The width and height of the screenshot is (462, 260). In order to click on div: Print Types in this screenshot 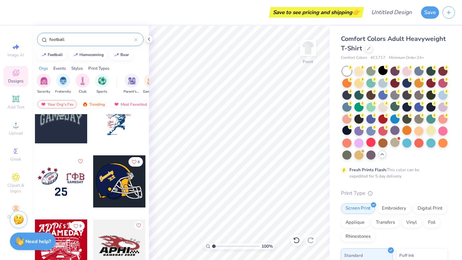, I will do `click(99, 68)`.